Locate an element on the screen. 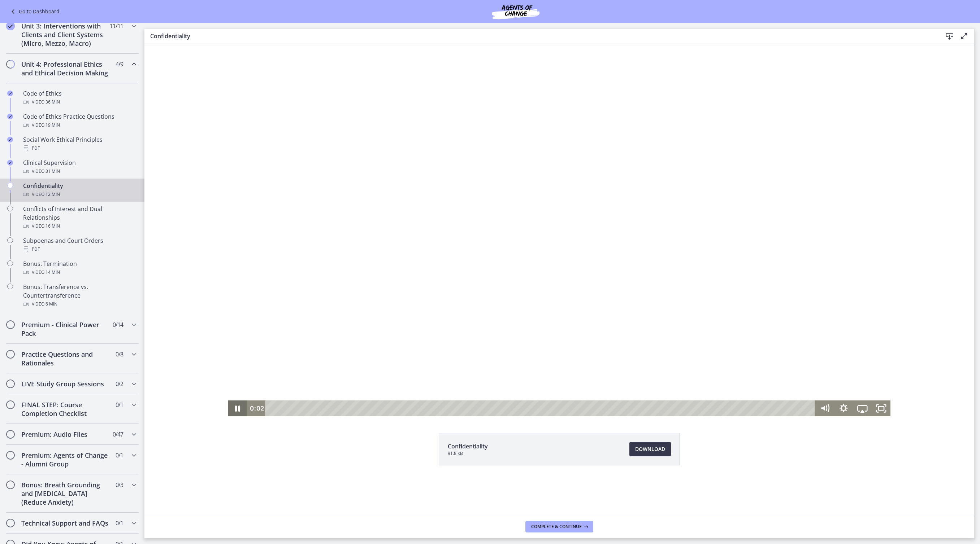 The width and height of the screenshot is (980, 544). div: Confidentiality is located at coordinates (80, 191).